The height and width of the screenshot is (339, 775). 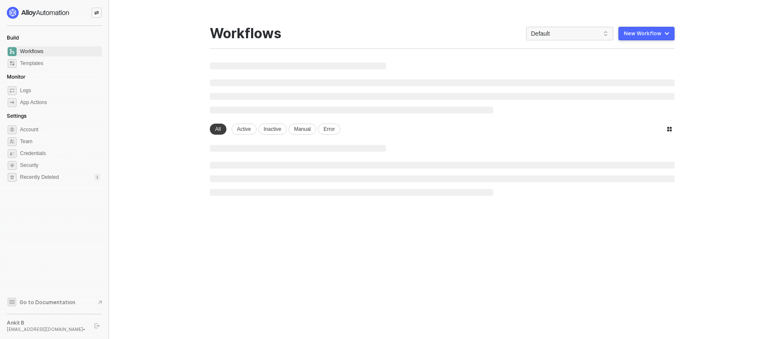 What do you see at coordinates (12, 51) in the screenshot?
I see `span: dashboard` at bounding box center [12, 51].